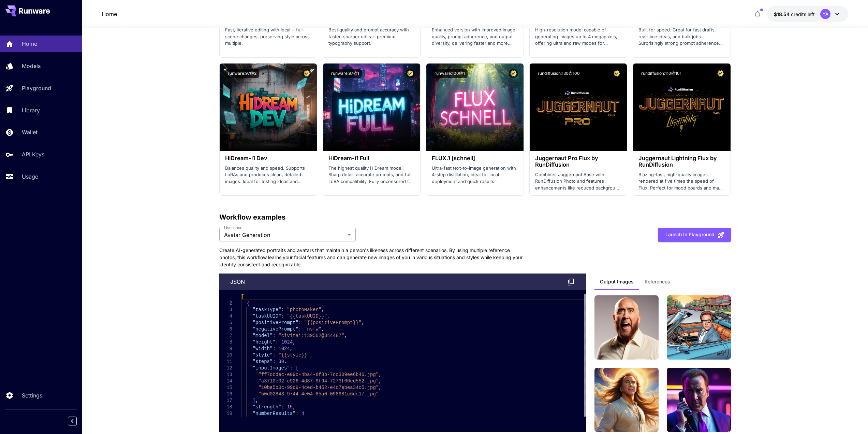 Image resolution: width=868 pixels, height=434 pixels. I want to click on button: Launch in Playground, so click(694, 235).